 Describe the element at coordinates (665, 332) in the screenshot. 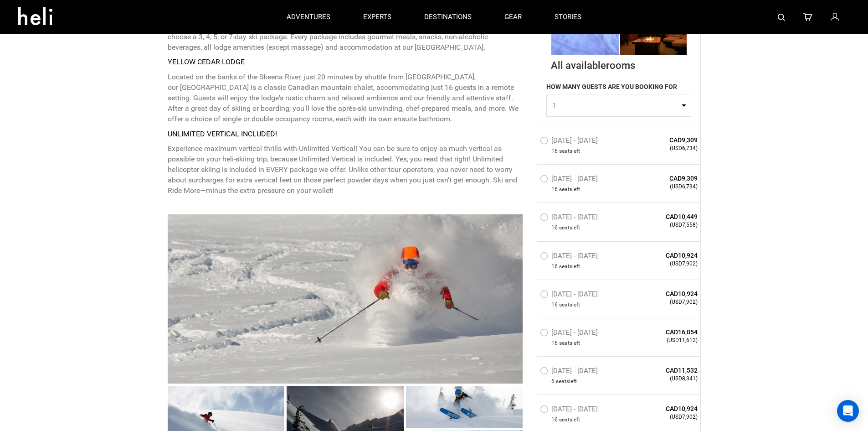

I see `span: CAD16,054` at that location.